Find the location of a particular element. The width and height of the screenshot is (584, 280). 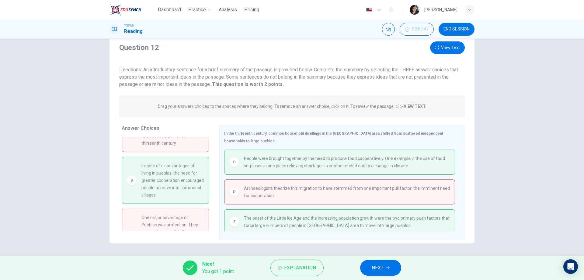

h4: Question 12 is located at coordinates (139, 47).